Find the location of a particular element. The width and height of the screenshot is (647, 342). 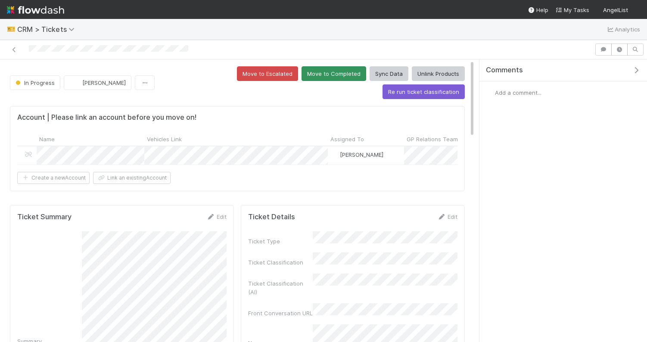

button: Move to Completed is located at coordinates (334, 74).